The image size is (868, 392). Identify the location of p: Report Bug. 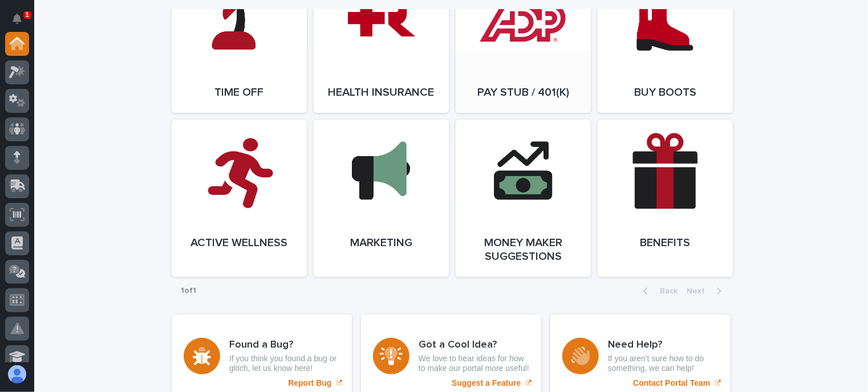
(310, 383).